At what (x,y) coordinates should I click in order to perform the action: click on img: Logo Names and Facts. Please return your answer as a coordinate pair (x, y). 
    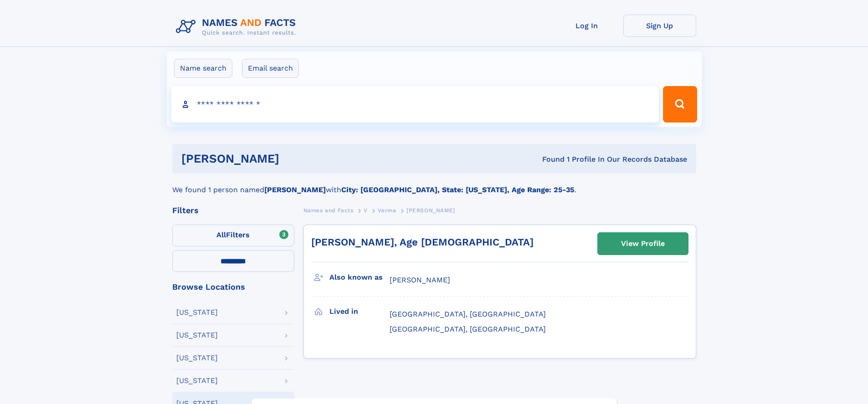
    Looking at the image, I should click on (238, 27).